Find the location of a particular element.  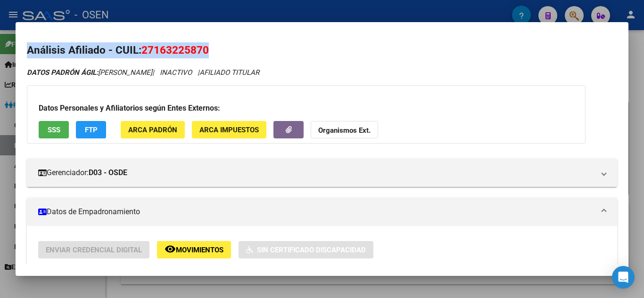

span: Enviar Credencial Digital is located at coordinates (94, 250).